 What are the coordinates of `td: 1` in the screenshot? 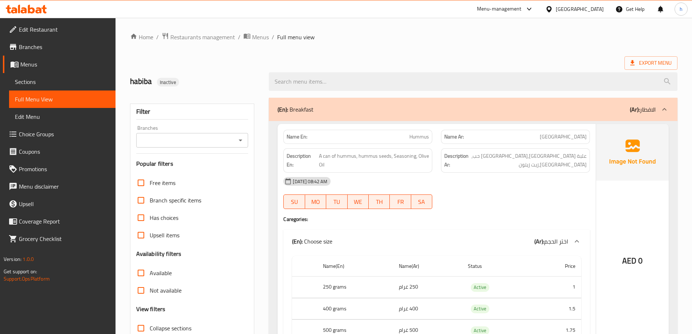 It's located at (557, 287).